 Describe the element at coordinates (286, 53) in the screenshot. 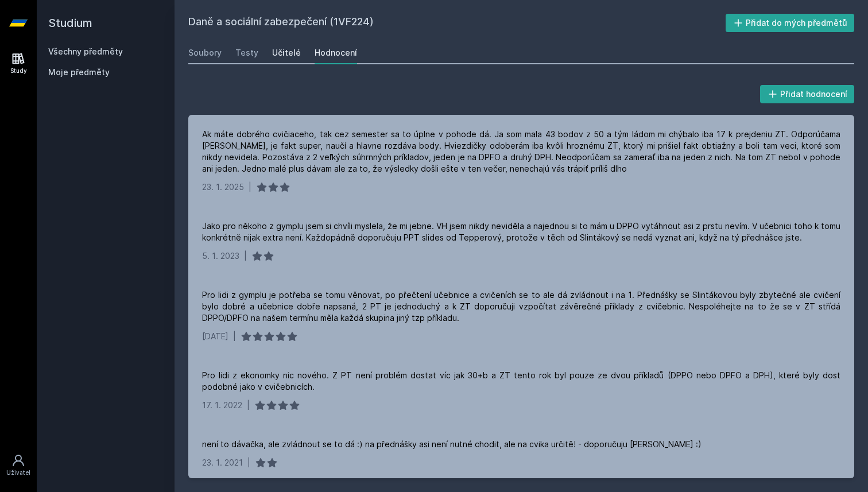

I see `a: Učitelé` at that location.